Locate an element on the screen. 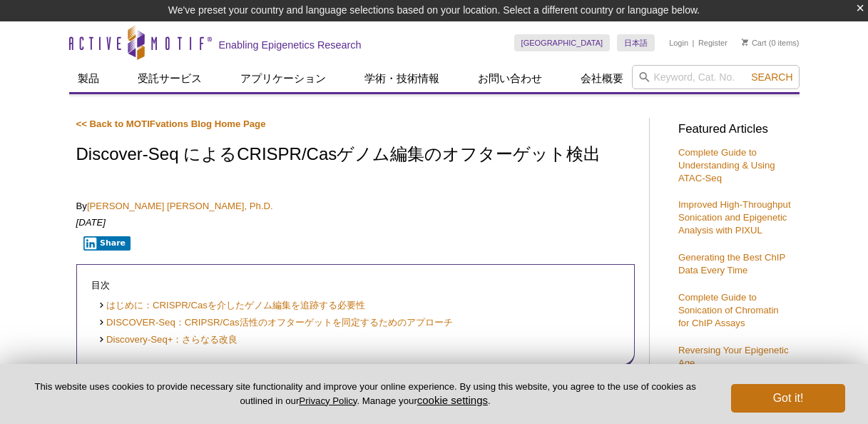 This screenshot has width=868, height=424. a: 会社概要 is located at coordinates (602, 79).